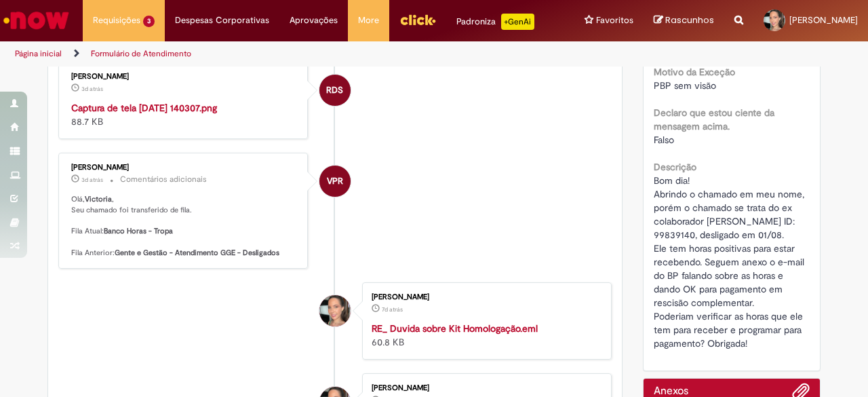 The height and width of the screenshot is (397, 868). Describe the element at coordinates (36, 21) in the screenshot. I see `img: ServiceNow` at that location.